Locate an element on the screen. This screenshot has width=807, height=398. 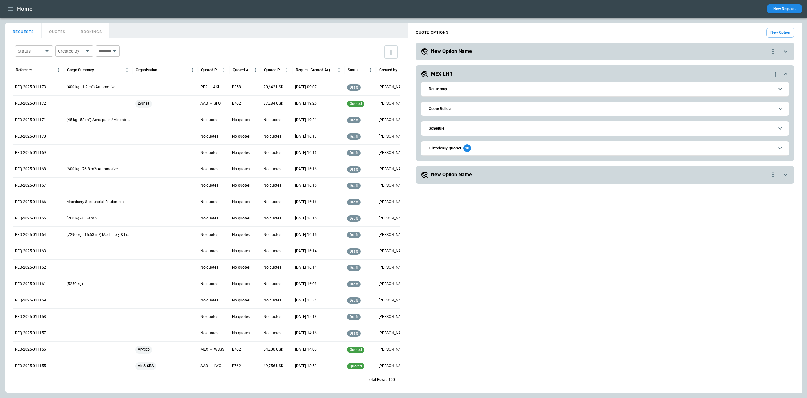
button: Organisation column menu is located at coordinates (192, 70).